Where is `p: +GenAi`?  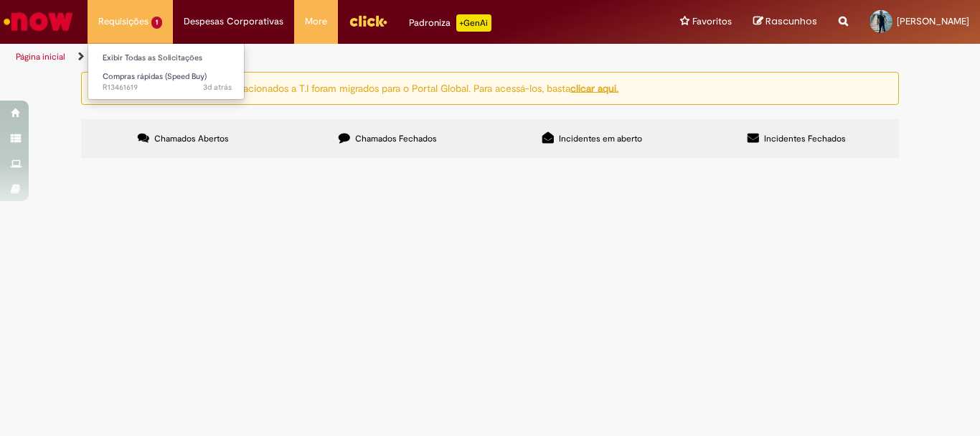
p: +GenAi is located at coordinates (473, 23).